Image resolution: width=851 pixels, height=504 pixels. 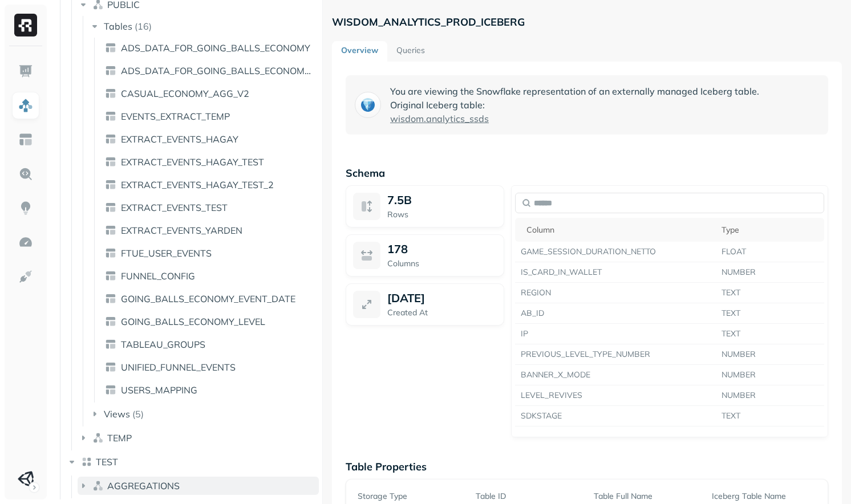 What do you see at coordinates (210, 344) in the screenshot?
I see `a: TABLEAU_GROUPS` at bounding box center [210, 344].